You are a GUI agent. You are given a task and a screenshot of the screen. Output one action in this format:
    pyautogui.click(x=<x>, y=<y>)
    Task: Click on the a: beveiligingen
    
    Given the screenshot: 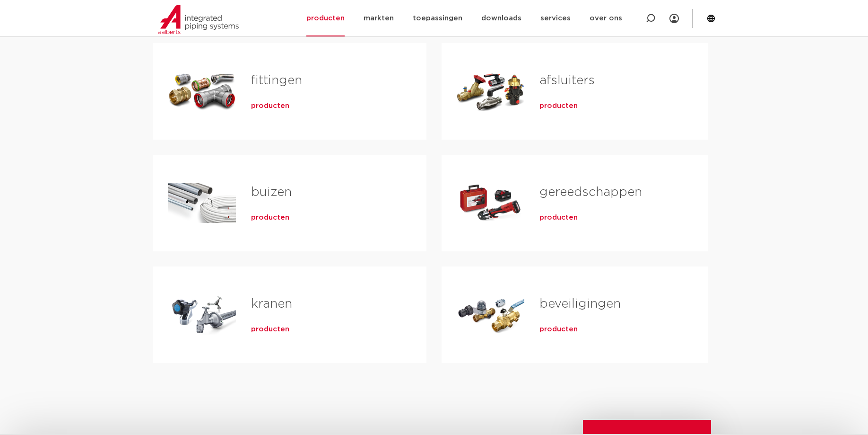 What is the action you would take?
    pyautogui.click(x=580, y=304)
    